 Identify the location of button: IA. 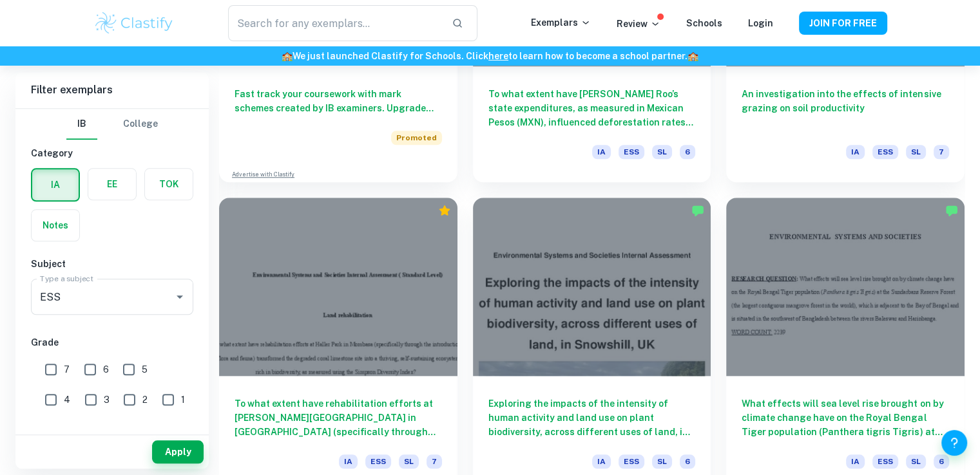
(56, 185).